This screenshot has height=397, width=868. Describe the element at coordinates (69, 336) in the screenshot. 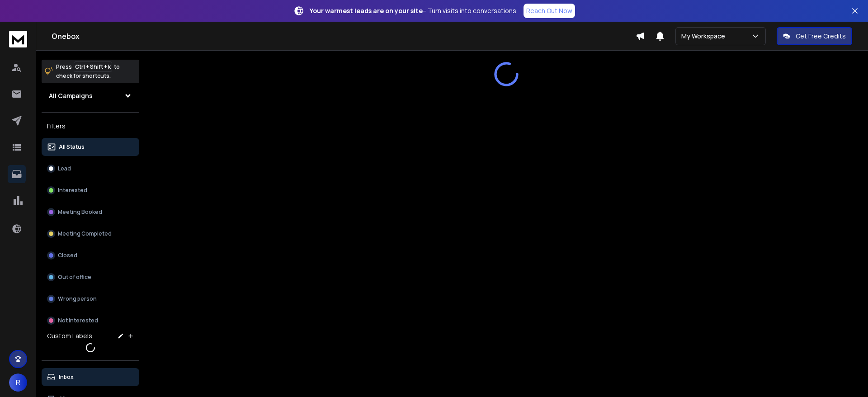

I see `h3: Custom Labels` at that location.